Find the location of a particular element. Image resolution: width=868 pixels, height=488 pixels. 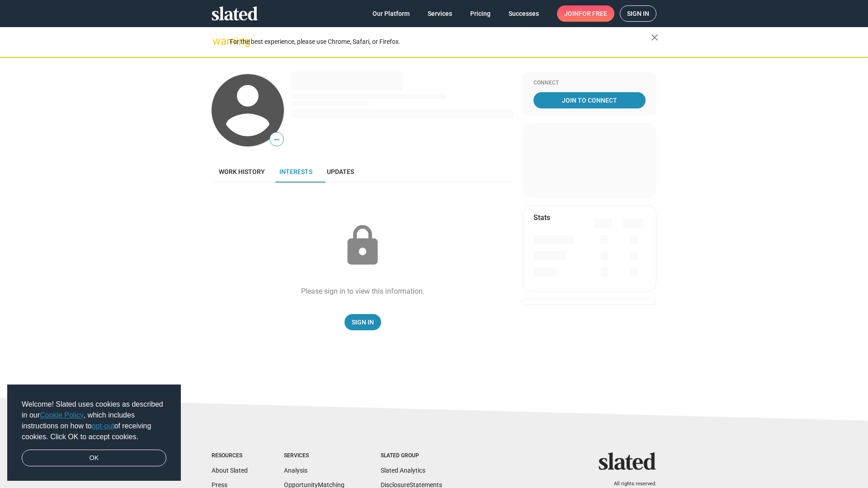

span: Sign in is located at coordinates (638, 14).